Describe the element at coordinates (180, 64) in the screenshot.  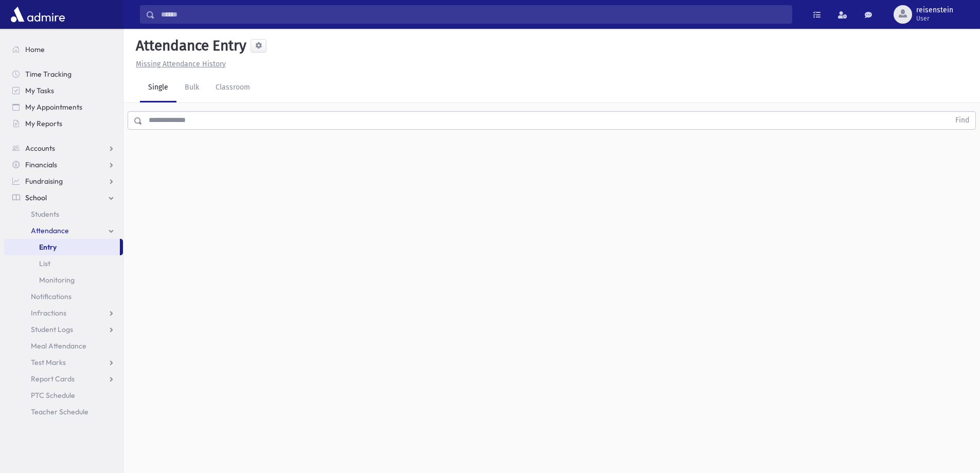
I see `u: Missing Attendance History` at that location.